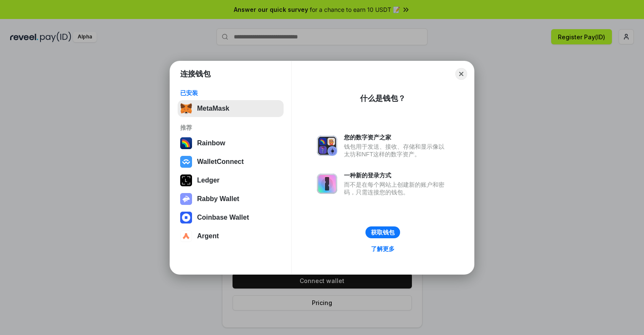  What do you see at coordinates (218, 199) in the screenshot?
I see `div: Rabby Wallet` at bounding box center [218, 199].